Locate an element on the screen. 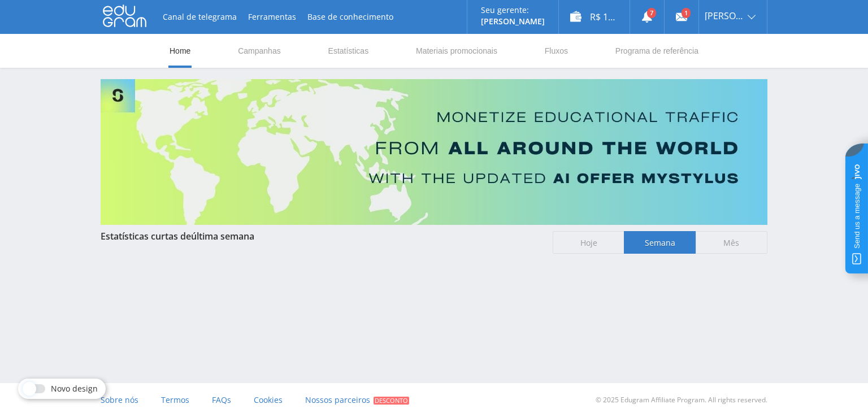  a: FAQs is located at coordinates (222, 400).